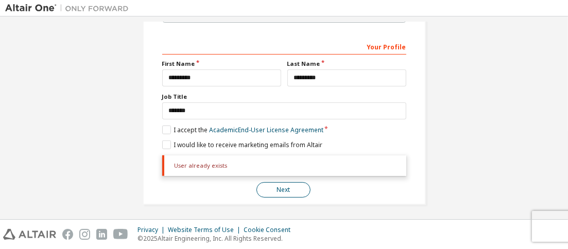 Image resolution: width=568 pixels, height=249 pixels. What do you see at coordinates (152, 230) in the screenshot?
I see `div: Privacy` at bounding box center [152, 230].